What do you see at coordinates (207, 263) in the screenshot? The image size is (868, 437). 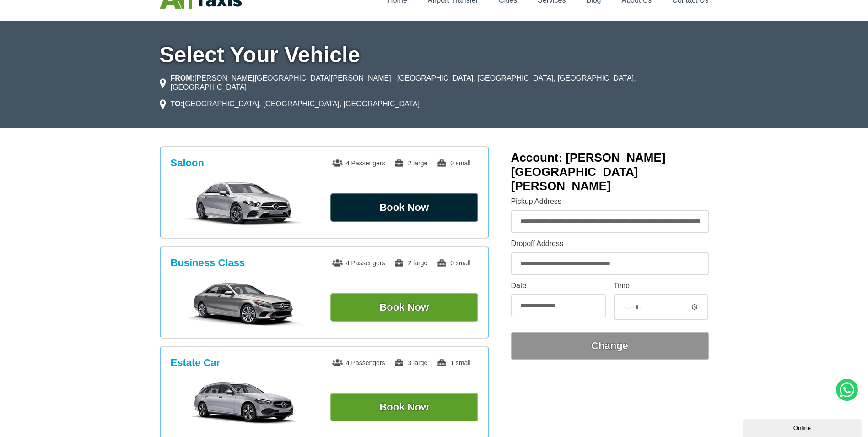 I see `h3: Business Class` at bounding box center [207, 263].